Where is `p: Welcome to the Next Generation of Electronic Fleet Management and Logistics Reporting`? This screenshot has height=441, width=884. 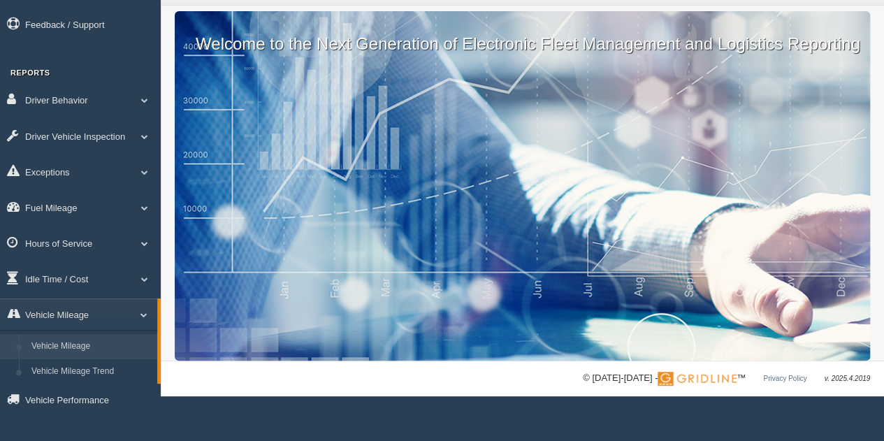 p: Welcome to the Next Generation of Electronic Fleet Management and Logistics Reporting is located at coordinates (522, 34).